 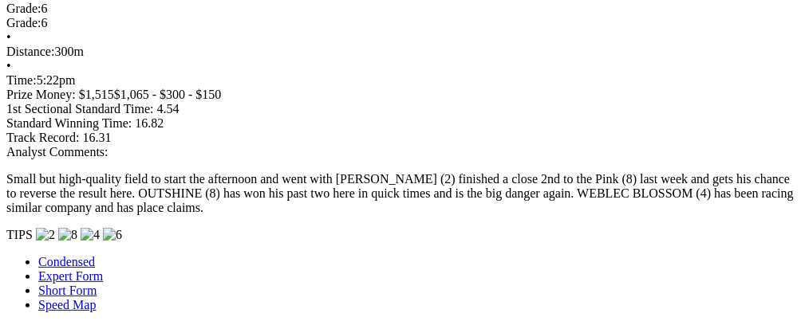 What do you see at coordinates (67, 290) in the screenshot?
I see `a: Short Form` at bounding box center [67, 290].